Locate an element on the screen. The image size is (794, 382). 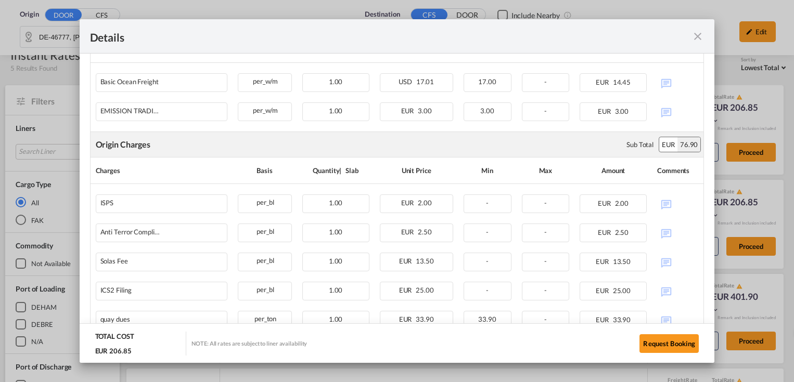
div: Origin Charges is located at coordinates (123, 145).